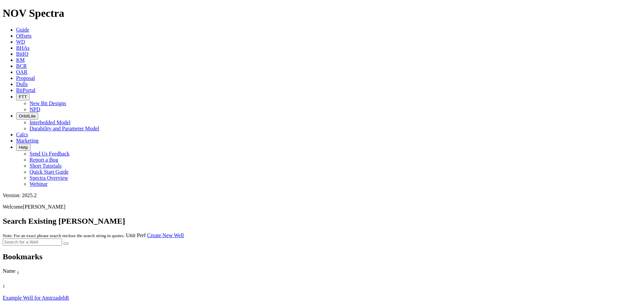 This screenshot has height=306, width=644. I want to click on span: BitPortal, so click(26, 90).